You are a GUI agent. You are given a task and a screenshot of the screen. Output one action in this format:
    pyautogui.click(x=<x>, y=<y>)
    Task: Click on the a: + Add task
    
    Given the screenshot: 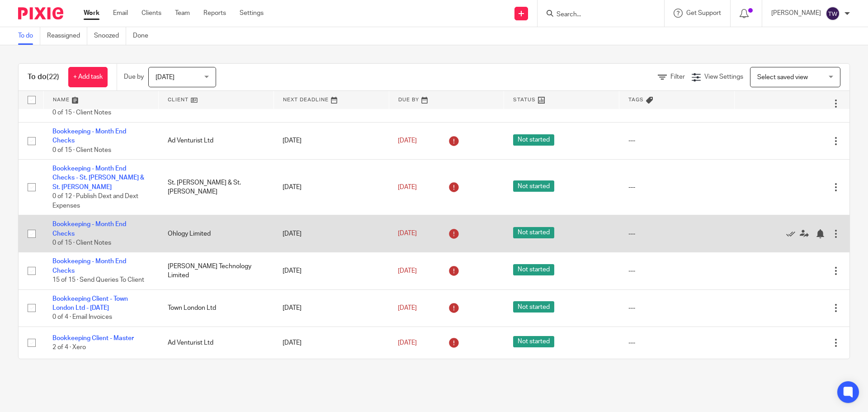 What is the action you would take?
    pyautogui.click(x=87, y=77)
    